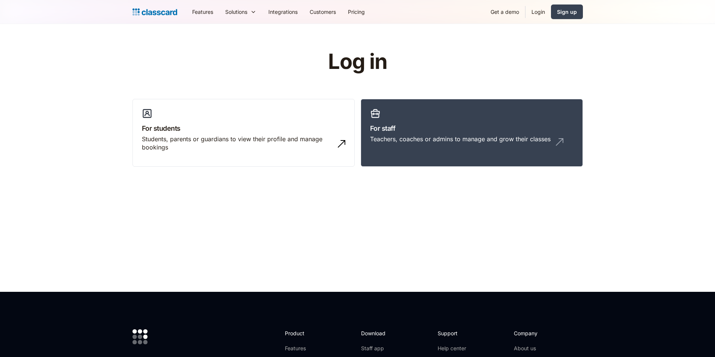  I want to click on h3: For students, so click(243, 128).